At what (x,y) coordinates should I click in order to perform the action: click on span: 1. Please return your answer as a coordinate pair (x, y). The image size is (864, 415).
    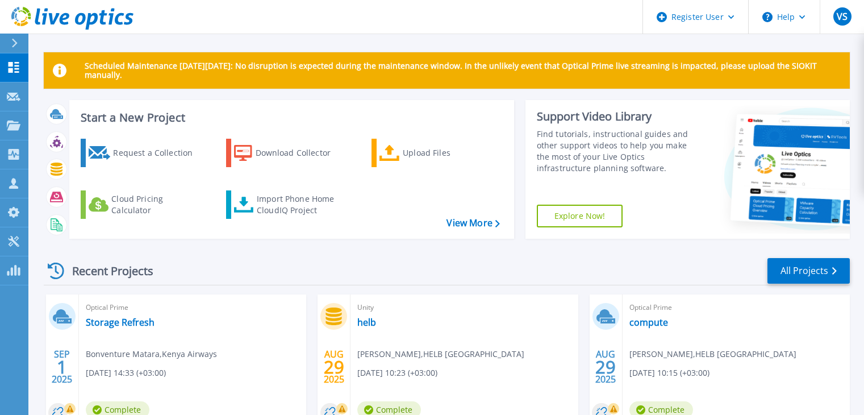
    Looking at the image, I should click on (62, 366).